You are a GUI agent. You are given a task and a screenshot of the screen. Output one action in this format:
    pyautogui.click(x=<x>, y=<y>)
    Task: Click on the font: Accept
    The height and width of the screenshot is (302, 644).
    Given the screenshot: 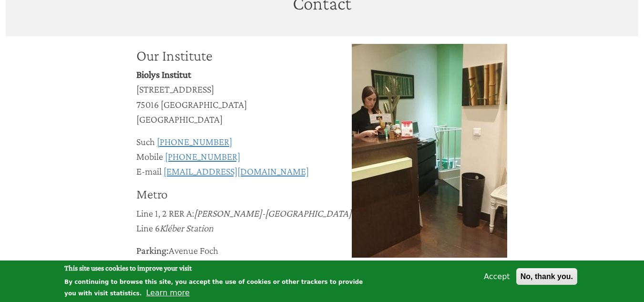 What is the action you would take?
    pyautogui.click(x=497, y=276)
    